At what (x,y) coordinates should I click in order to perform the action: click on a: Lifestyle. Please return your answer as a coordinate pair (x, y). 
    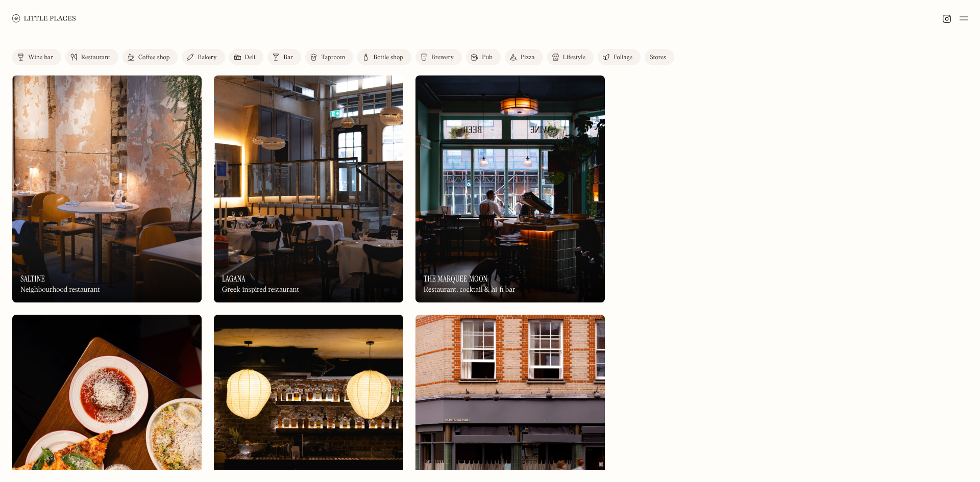
    Looking at the image, I should click on (570, 57).